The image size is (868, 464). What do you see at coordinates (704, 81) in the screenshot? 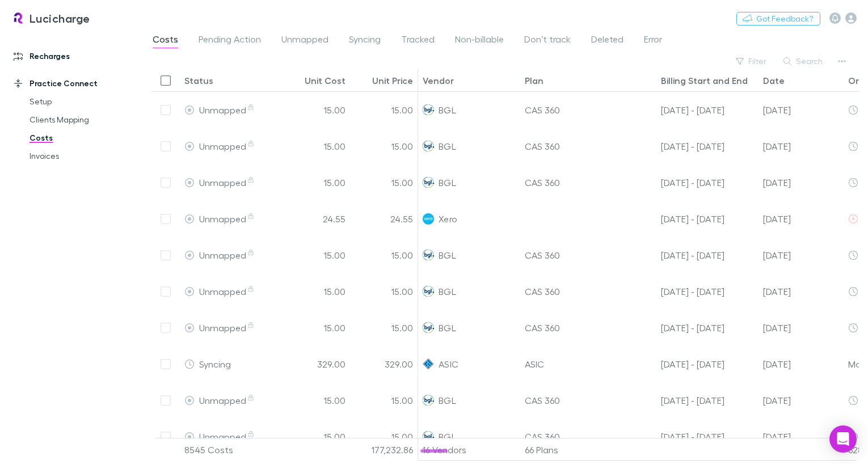
I see `div: Billing Start and End` at bounding box center [704, 81].